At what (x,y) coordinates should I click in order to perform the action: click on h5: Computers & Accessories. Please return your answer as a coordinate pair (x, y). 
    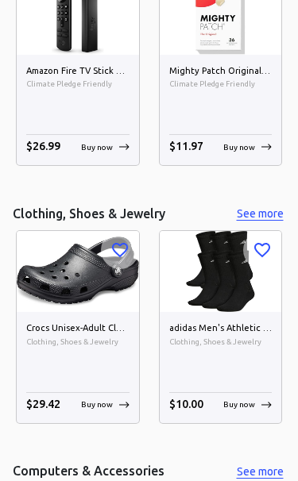
    Looking at the image, I should click on (88, 472).